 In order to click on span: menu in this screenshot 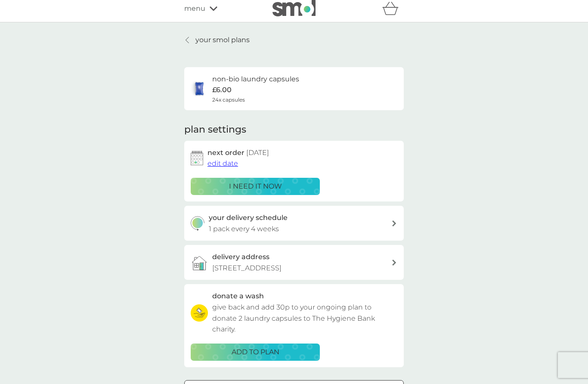, I will do `click(195, 9)`.